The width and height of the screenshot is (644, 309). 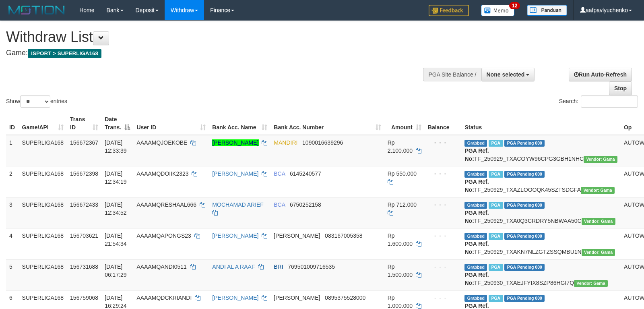 What do you see at coordinates (505, 74) in the screenshot?
I see `span: None selected` at bounding box center [505, 74].